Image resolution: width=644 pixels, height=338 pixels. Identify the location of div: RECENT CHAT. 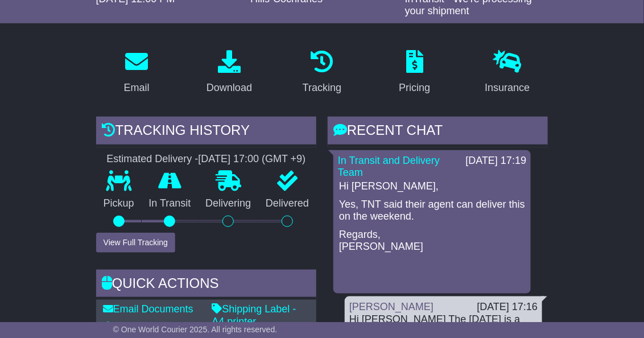
(438, 132).